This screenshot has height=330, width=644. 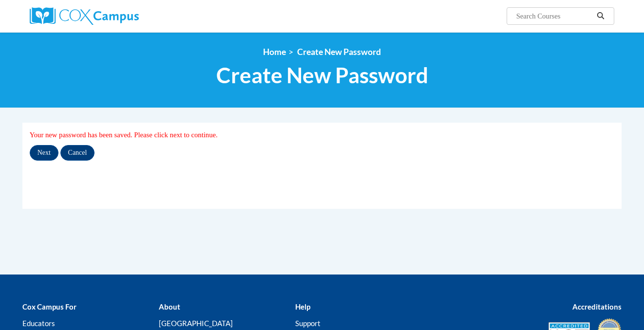 What do you see at coordinates (38, 323) in the screenshot?
I see `a: Educators` at bounding box center [38, 323].